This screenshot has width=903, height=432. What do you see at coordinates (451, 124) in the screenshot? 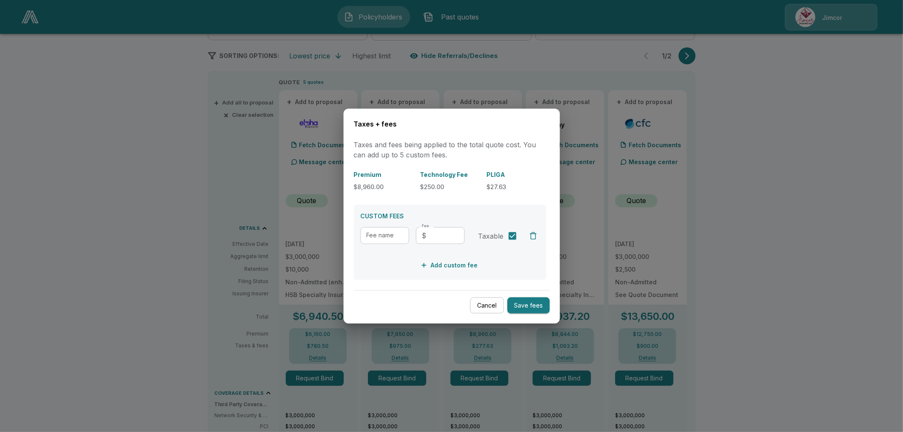
I see `h6: Taxes + fees` at bounding box center [451, 124].